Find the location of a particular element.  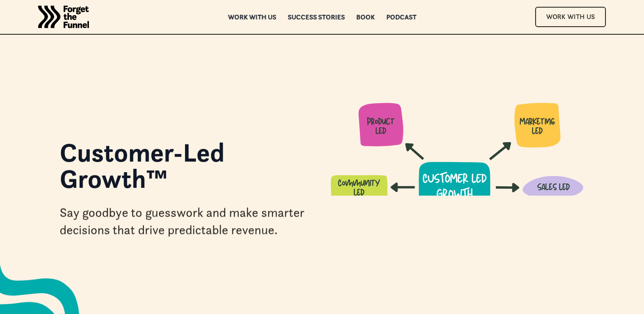

div: Success Stories is located at coordinates (315, 16).